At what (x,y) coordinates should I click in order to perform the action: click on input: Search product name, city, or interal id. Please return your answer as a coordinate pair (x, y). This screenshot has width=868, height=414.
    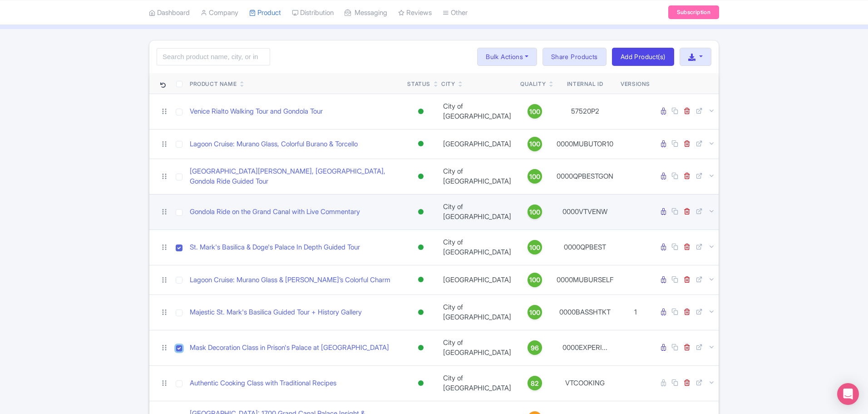
    Looking at the image, I should click on (213, 57).